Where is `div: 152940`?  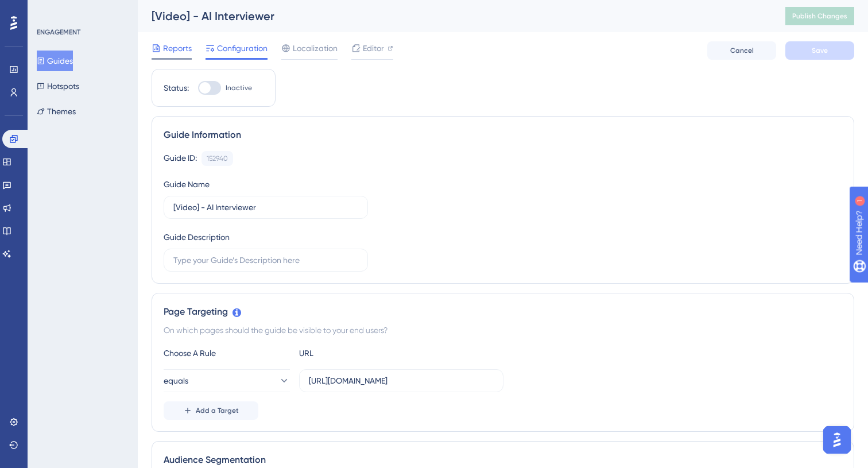
div: 152940 is located at coordinates (217, 159).